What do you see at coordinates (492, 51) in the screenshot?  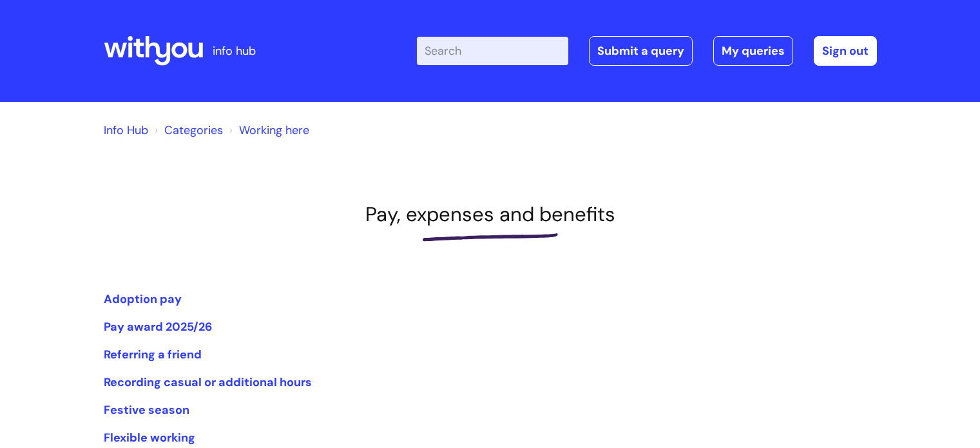 I see `input: Search` at bounding box center [492, 51].